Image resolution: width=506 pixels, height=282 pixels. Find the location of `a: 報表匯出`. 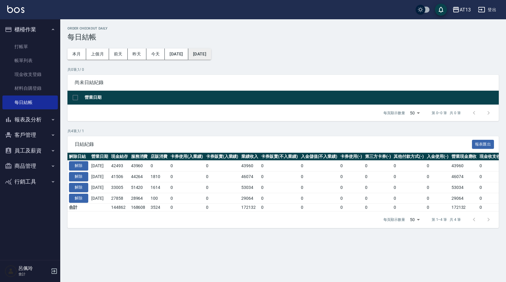

a: 報表匯出 is located at coordinates (483, 144).